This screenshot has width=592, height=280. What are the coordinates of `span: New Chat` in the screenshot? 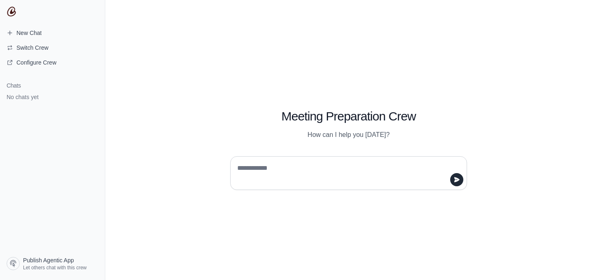 It's located at (29, 33).